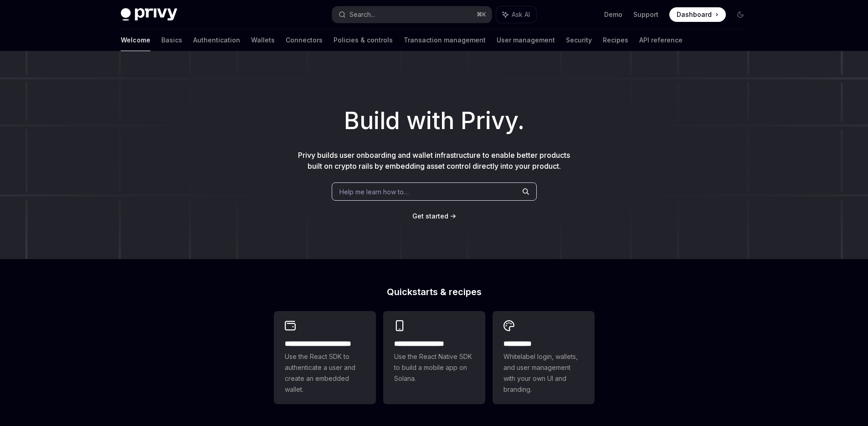 The image size is (868, 426). I want to click on span: Privy builds user onboarding and wallet infrastructure to enable better products built on crypto ..., so click(434, 161).